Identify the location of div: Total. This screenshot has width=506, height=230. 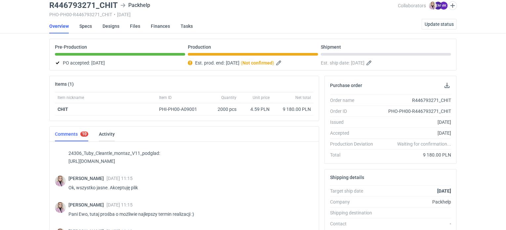
(354, 155).